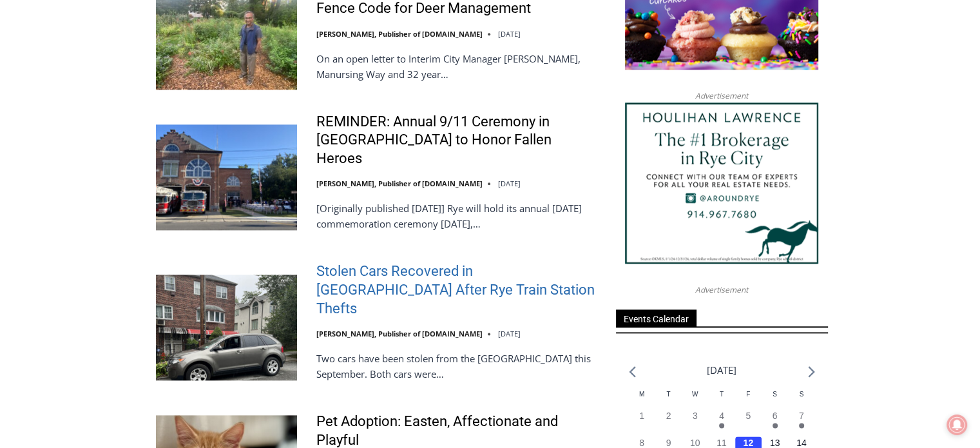  I want to click on time: 8, so click(642, 443).